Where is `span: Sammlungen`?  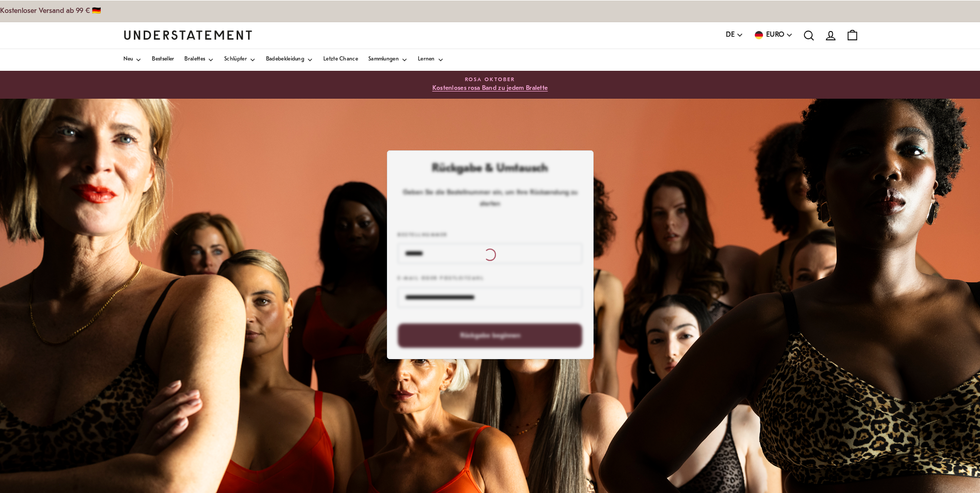 span: Sammlungen is located at coordinates (384, 59).